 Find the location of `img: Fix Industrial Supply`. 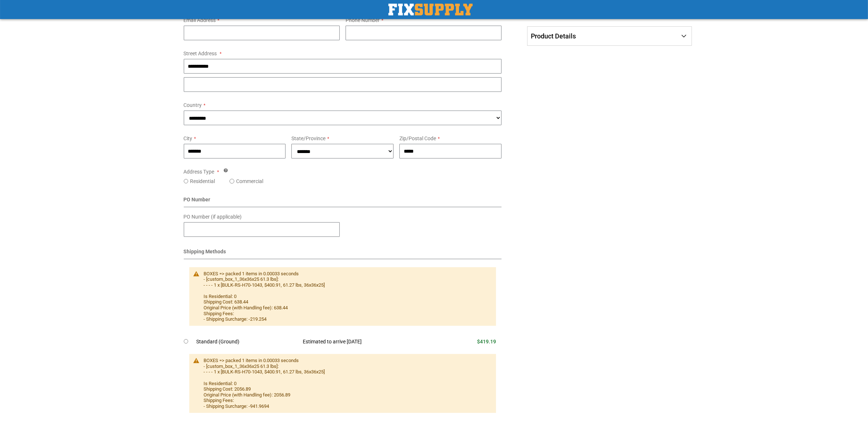

img: Fix Industrial Supply is located at coordinates (430, 9).